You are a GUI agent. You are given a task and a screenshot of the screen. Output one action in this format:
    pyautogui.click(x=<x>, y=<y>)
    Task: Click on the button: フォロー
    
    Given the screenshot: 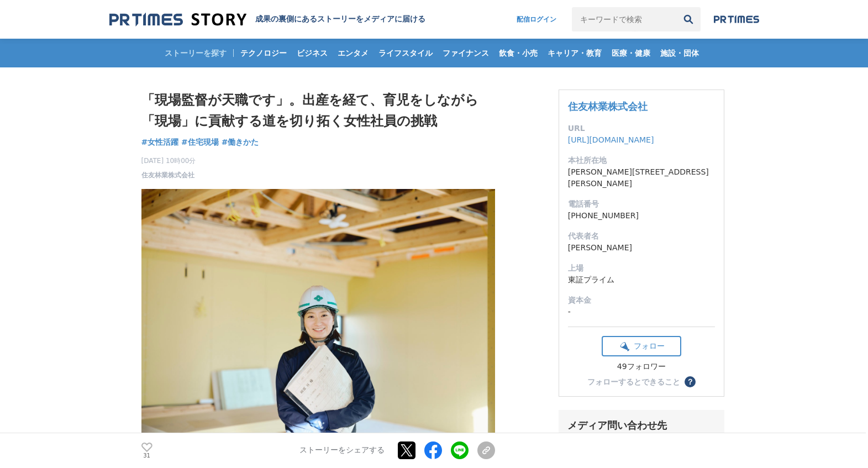 What is the action you would take?
    pyautogui.click(x=642, y=346)
    